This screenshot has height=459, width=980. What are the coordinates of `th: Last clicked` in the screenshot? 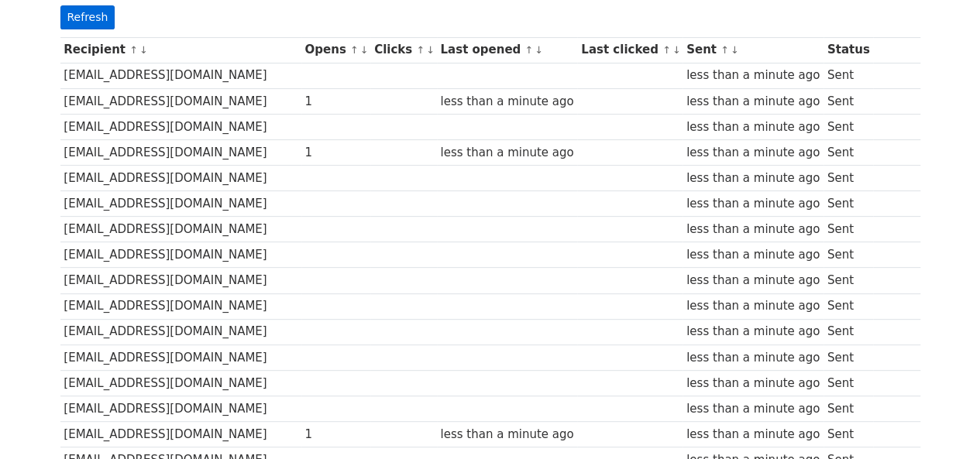 It's located at (630, 50).